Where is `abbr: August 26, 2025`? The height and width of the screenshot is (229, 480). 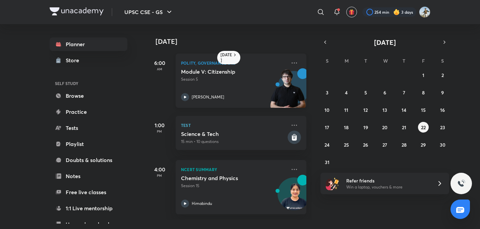
abbr: August 26, 2025 is located at coordinates (365, 145).